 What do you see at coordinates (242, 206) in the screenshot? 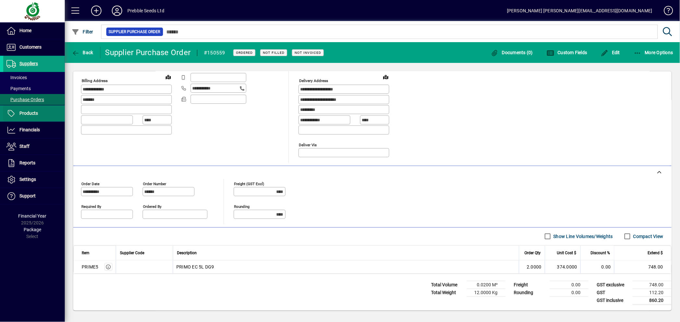
I see `mat-label: Rounding` at bounding box center [242, 206].